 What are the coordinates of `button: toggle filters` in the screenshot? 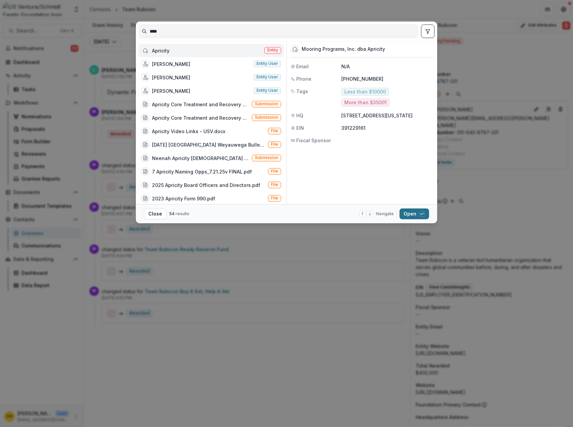 It's located at (428, 31).